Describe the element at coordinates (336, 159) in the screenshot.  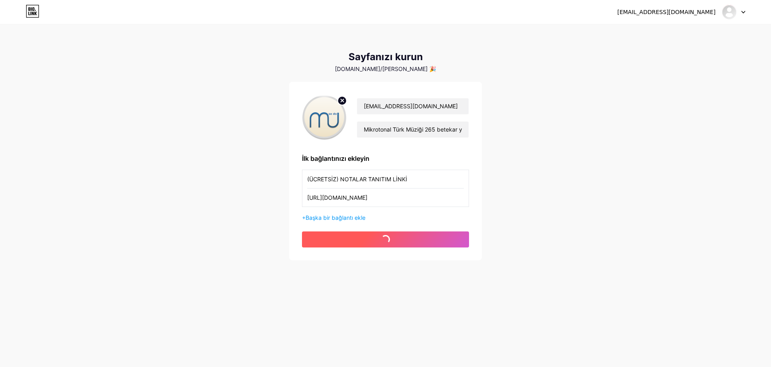
I see `font: İlk bağlantınızı ekleyin` at that location.